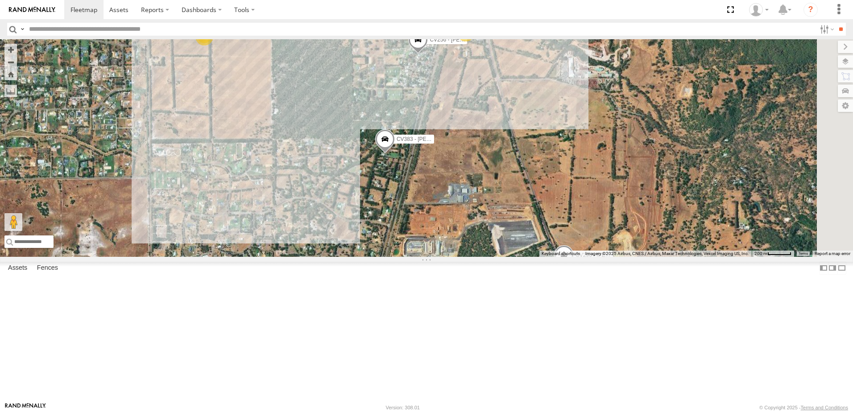 The width and height of the screenshot is (853, 412). Describe the element at coordinates (803, 254) in the screenshot. I see `a: Terms (opens in new tab)` at that location.